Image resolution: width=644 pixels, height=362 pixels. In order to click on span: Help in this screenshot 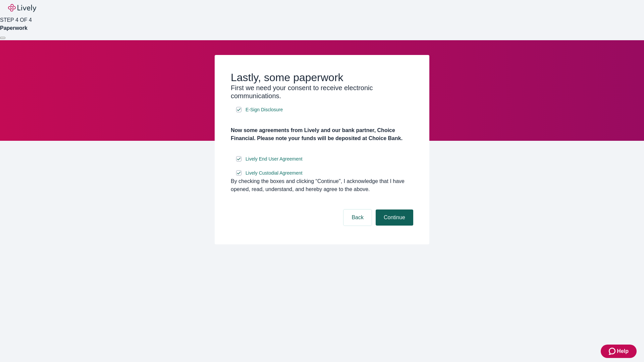, I will do `click(622, 351)`.